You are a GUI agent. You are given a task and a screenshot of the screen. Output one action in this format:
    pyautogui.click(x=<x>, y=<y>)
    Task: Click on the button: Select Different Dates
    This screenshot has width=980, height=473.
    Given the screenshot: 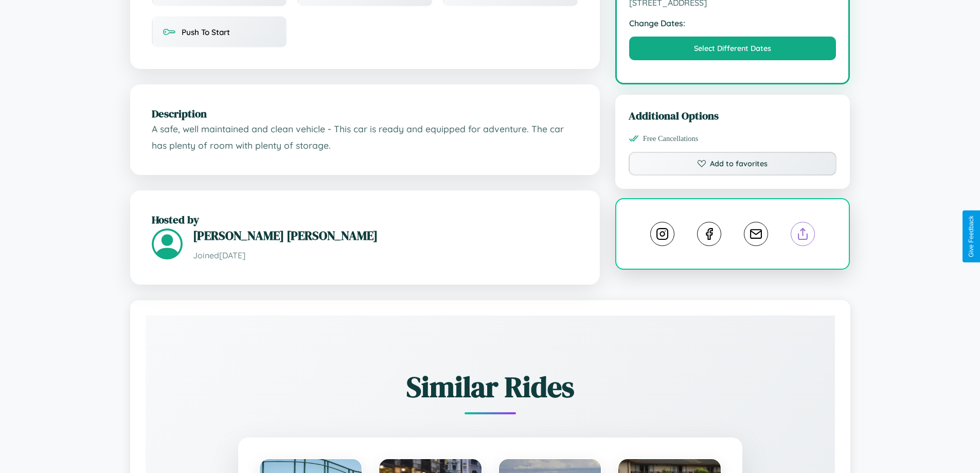 What is the action you would take?
    pyautogui.click(x=732, y=48)
    